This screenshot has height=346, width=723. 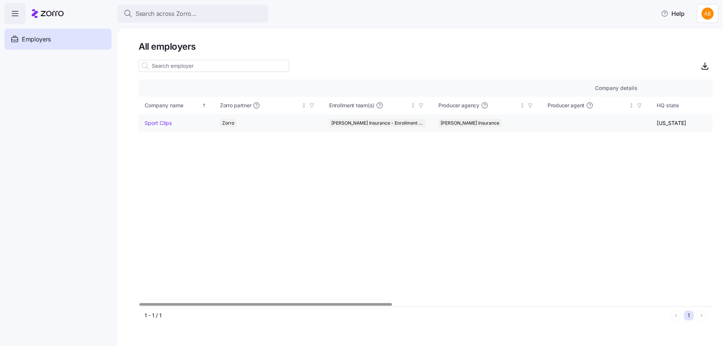 What do you see at coordinates (228, 123) in the screenshot?
I see `span: Zorro` at bounding box center [228, 123].